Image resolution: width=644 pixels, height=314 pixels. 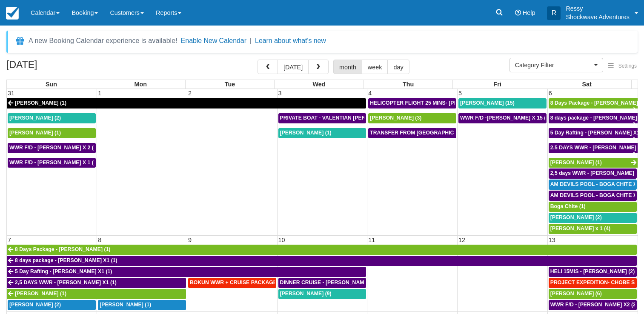 What do you see at coordinates (552, 240) in the screenshot?
I see `span: 13` at bounding box center [552, 240].